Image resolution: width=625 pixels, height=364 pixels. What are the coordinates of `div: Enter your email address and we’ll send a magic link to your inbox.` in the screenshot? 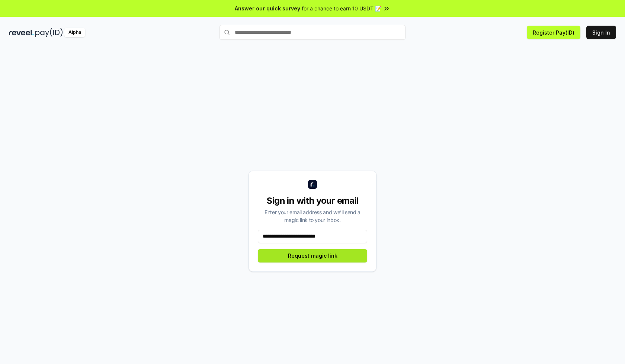 It's located at (313, 216).